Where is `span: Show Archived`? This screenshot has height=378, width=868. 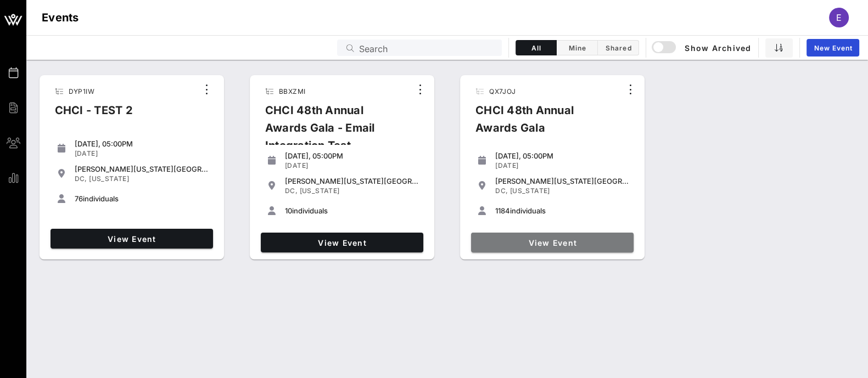
span: Show Archived is located at coordinates (702, 48).